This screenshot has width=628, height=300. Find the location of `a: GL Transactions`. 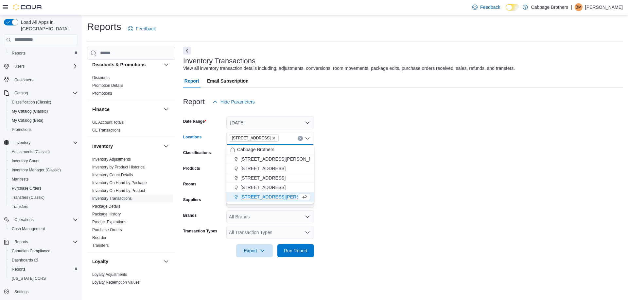

a: GL Transactions is located at coordinates (106, 130).